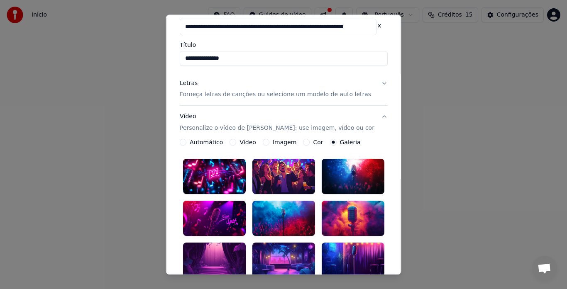 This screenshot has height=289, width=567. What do you see at coordinates (188, 83) in the screenshot?
I see `div: Letras` at bounding box center [188, 83].